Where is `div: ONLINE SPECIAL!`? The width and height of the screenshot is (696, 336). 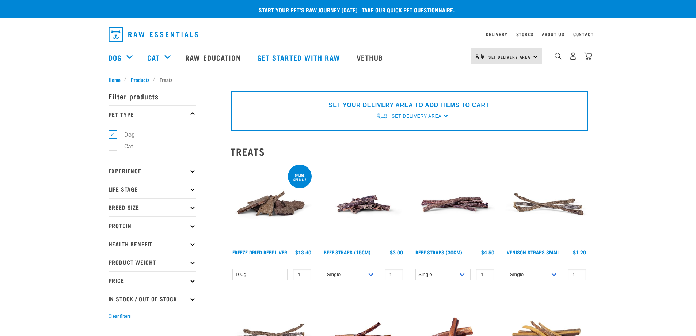
div: ONLINE SPECIAL! is located at coordinates (300, 177).